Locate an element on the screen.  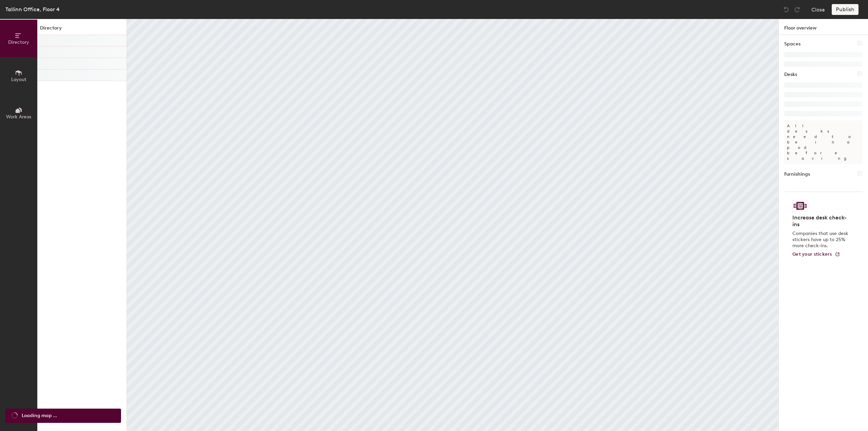
button: Close is located at coordinates (818, 9).